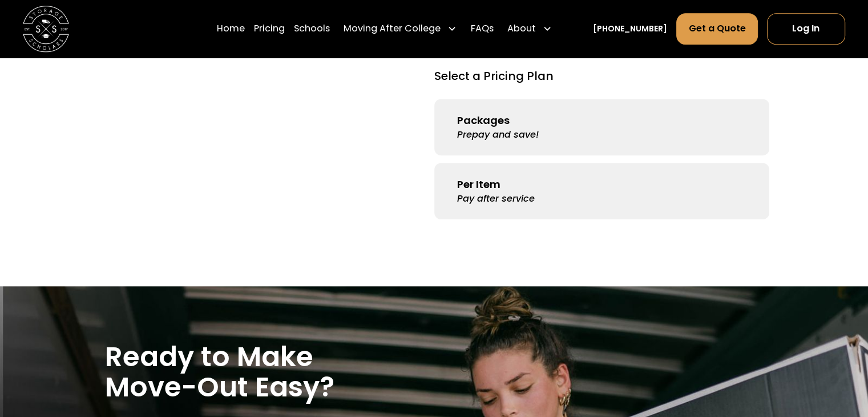 This screenshot has height=417, width=868. Describe the element at coordinates (806, 29) in the screenshot. I see `a: Log In` at that location.